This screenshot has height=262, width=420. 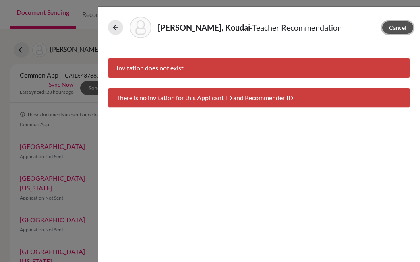 I want to click on div: Invitation does not exist., so click(x=259, y=68).